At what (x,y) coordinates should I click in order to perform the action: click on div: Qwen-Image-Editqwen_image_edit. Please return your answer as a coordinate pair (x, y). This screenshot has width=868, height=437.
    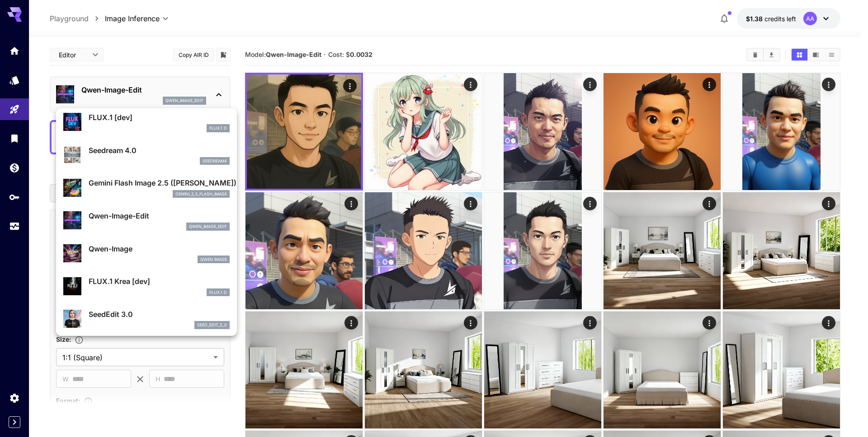
    Looking at the image, I should click on (146, 220).